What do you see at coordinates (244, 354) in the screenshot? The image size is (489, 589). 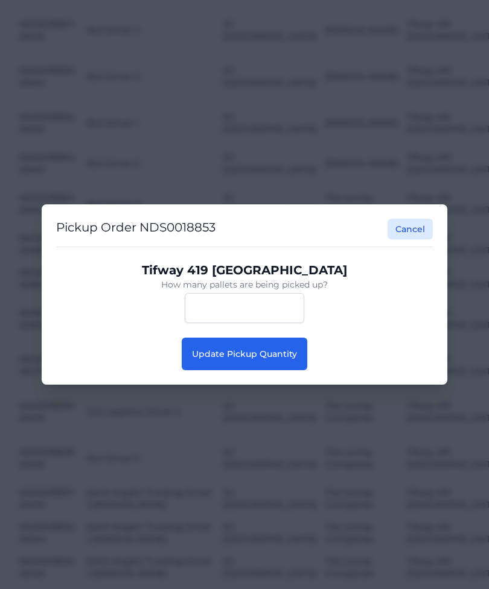 I see `button: Update Pickup Quantity` at bounding box center [244, 354].